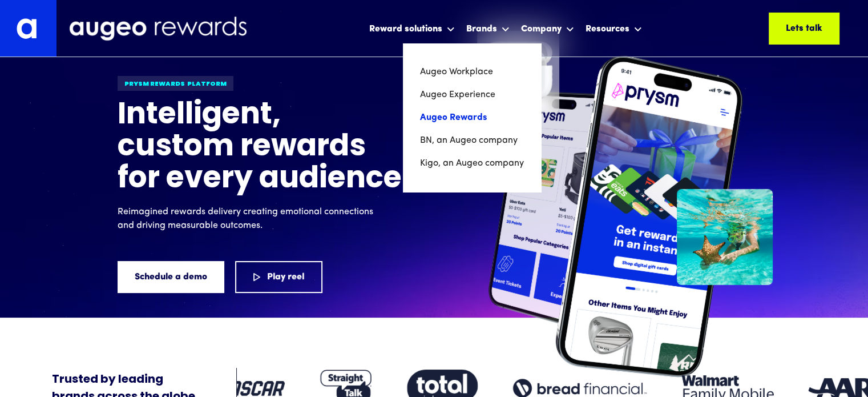 The height and width of the screenshot is (397, 868). I want to click on a: Kigo, an Augeo company, so click(472, 163).